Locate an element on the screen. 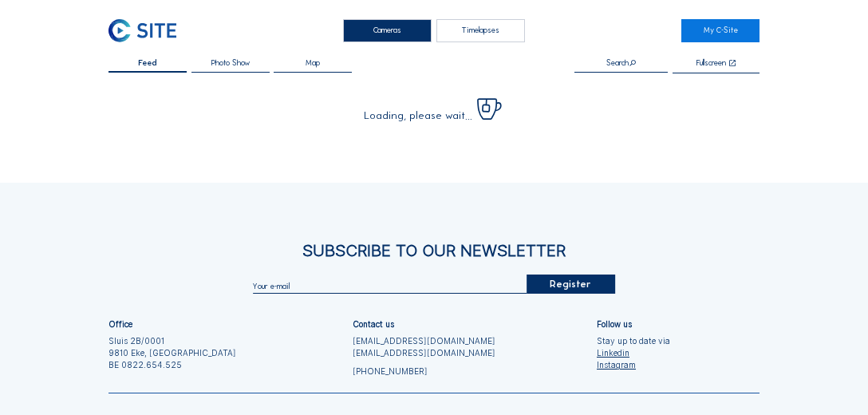  div: Follow us is located at coordinates (615, 323).